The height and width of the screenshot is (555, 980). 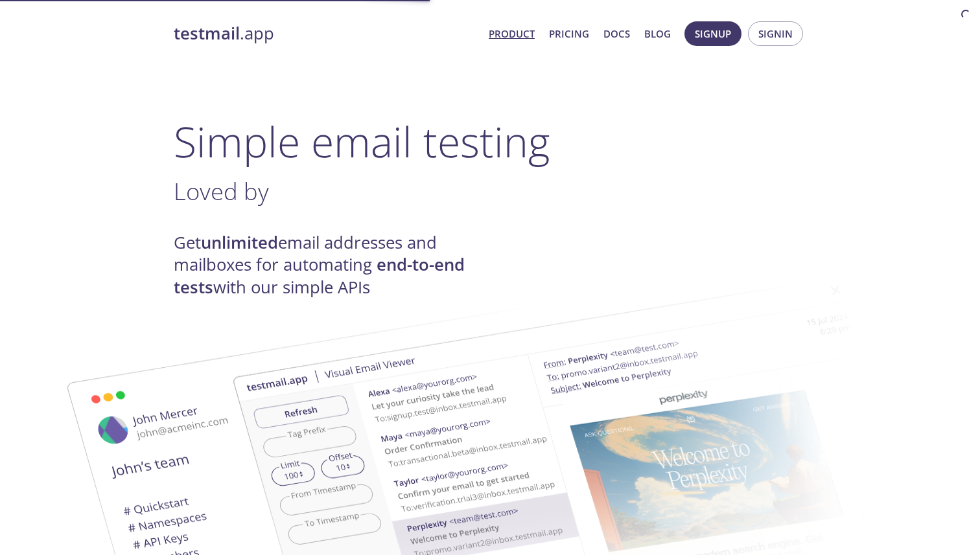 What do you see at coordinates (319, 275) in the screenshot?
I see `strong: end-to-end tests` at bounding box center [319, 275].